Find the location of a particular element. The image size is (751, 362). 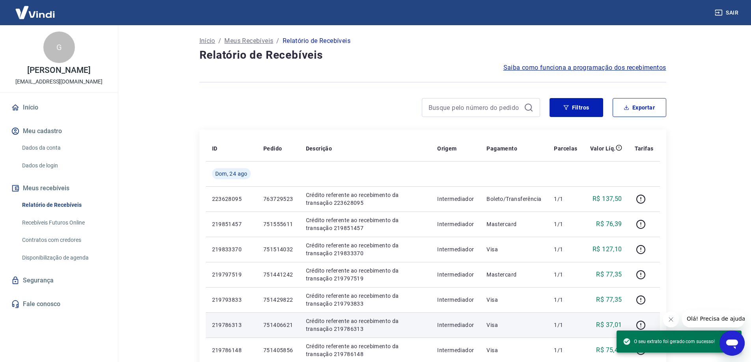

p: 763729523 is located at coordinates (278, 199).